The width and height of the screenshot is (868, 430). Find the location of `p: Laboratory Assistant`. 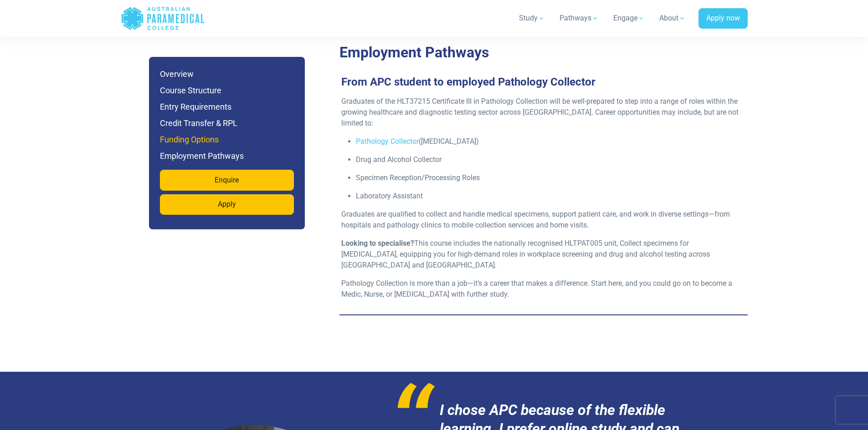

p: Laboratory Assistant is located at coordinates (547, 197).